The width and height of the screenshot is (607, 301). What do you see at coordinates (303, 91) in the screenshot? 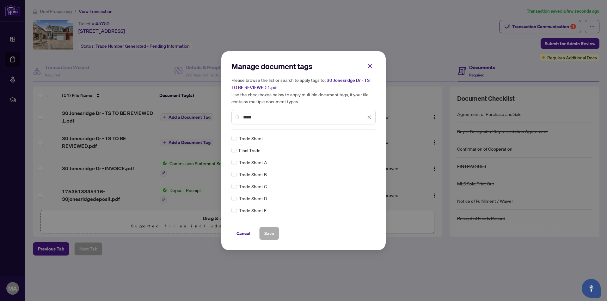
I see `h5: Please browse the list or search to apply tags to: Use the checkboxes below to apply multiple doc...` at bounding box center [303, 91].